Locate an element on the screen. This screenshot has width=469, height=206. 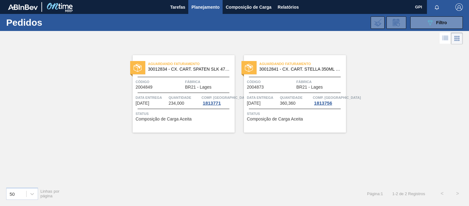
a: statusAguardando Faturamento30012841 - CX. CART. STELLA 350ML SLK C8 429Código2004873FábricaBR21 ... is located at coordinates (290, 94).